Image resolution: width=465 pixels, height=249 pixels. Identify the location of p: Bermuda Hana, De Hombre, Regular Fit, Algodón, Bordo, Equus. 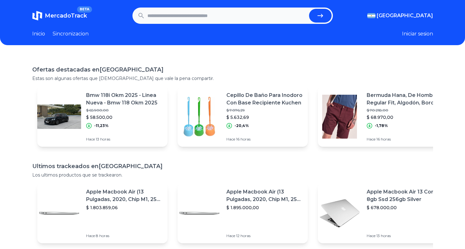
(405, 99).